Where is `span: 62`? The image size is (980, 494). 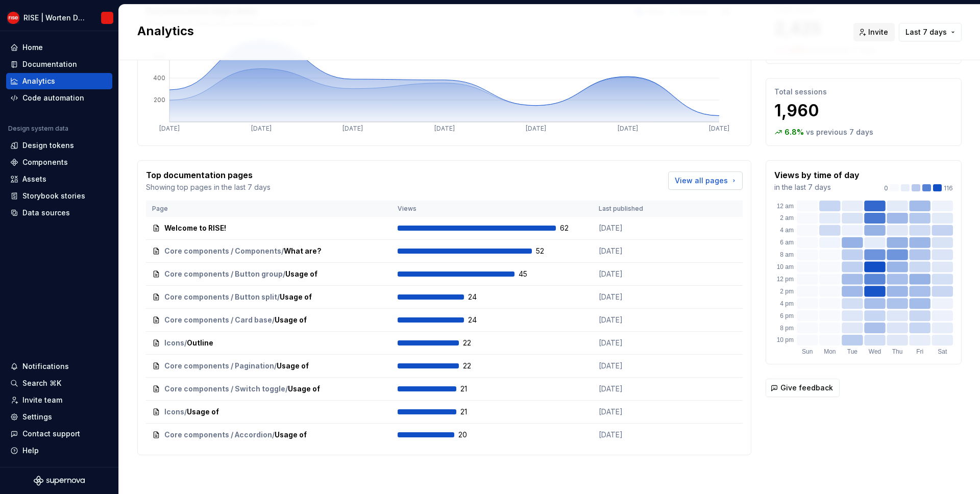
span: 62 is located at coordinates (573, 228).